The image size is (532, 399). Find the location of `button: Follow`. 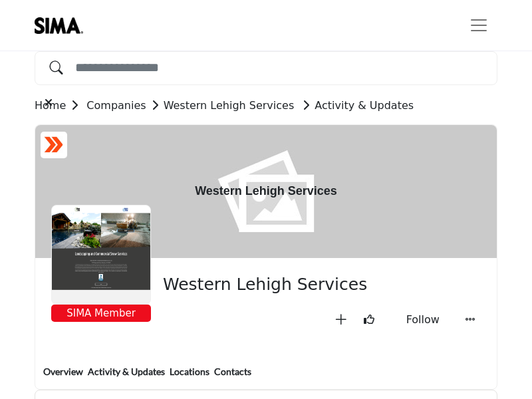

button: Follow is located at coordinates (419, 320).